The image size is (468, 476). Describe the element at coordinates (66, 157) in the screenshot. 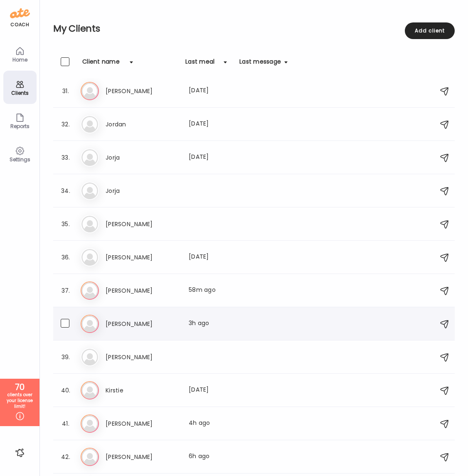

I see `div: 33.` at that location.